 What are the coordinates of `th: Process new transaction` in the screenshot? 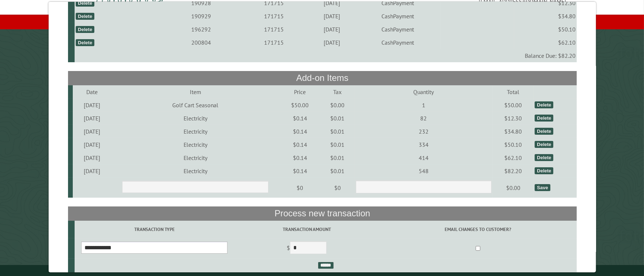 It's located at (322, 214).